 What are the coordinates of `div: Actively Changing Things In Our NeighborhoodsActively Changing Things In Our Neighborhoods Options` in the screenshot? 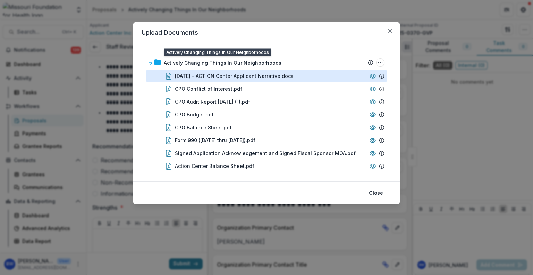 It's located at (267, 62).